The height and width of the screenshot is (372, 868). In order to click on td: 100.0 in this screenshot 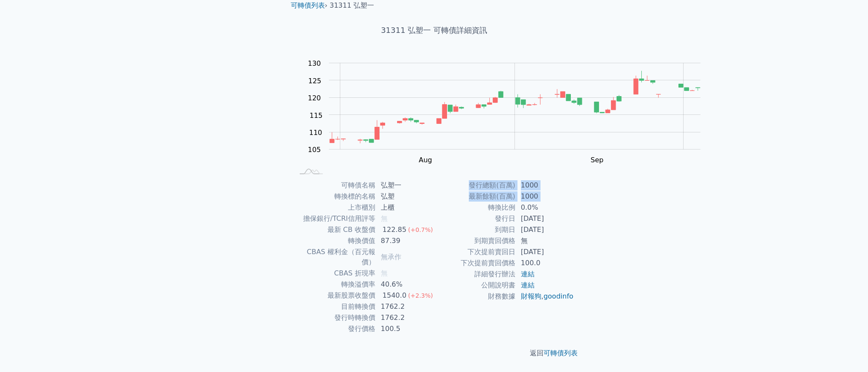, I will do `click(545, 263)`.